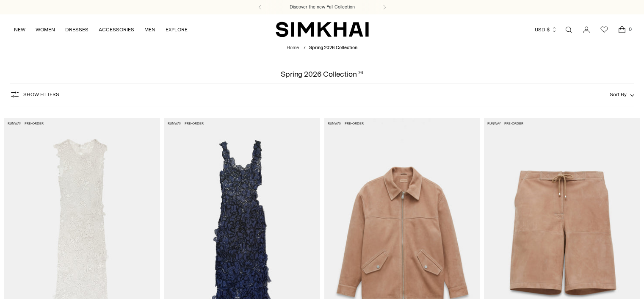 The width and height of the screenshot is (644, 299). Describe the element at coordinates (323, 7) in the screenshot. I see `h3: Discover the new Fall Collection` at that location.